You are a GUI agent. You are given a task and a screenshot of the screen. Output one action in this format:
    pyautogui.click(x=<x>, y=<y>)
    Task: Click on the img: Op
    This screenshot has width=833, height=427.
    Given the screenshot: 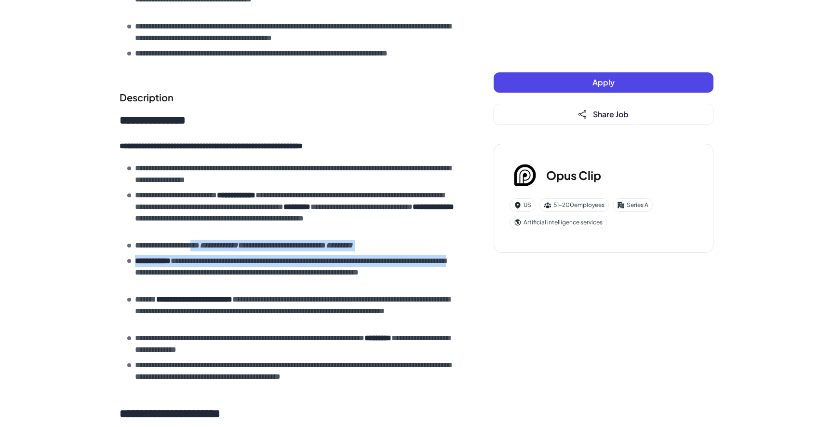 What is the action you would take?
    pyautogui.click(x=525, y=175)
    